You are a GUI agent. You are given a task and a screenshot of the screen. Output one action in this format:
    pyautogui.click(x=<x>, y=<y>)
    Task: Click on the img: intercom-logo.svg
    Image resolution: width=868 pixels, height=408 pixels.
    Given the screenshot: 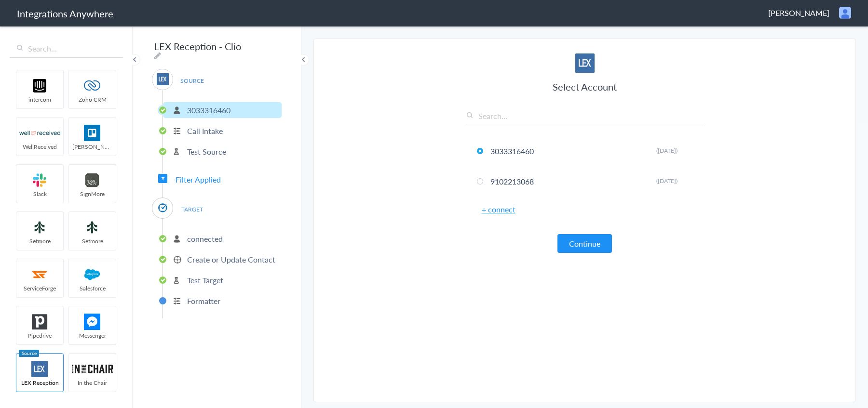 What is the action you would take?
    pyautogui.click(x=40, y=86)
    